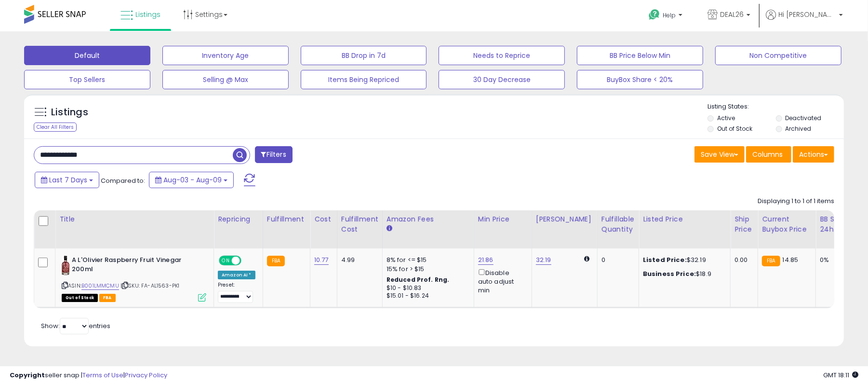  Describe the element at coordinates (502, 219) in the screenshot. I see `div: Min Price` at that location.